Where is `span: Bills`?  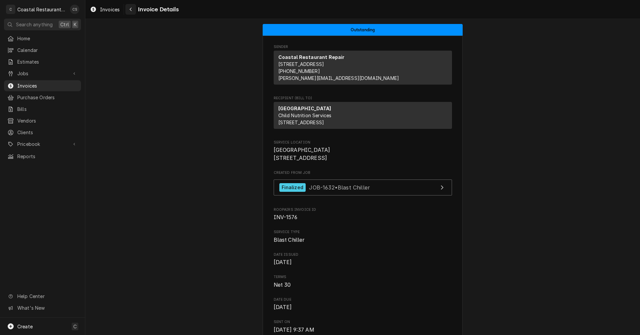
span: Bills is located at coordinates (47, 109).